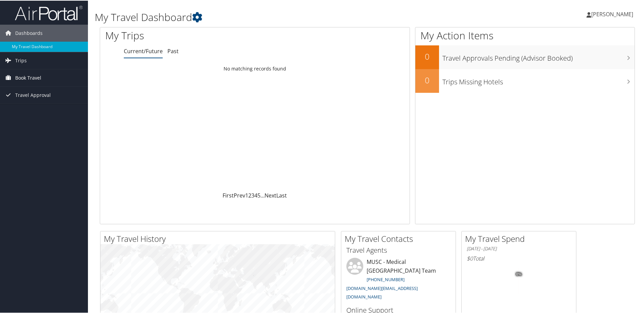 The image size is (644, 313). Describe the element at coordinates (239, 195) in the screenshot. I see `a: Prev` at that location.